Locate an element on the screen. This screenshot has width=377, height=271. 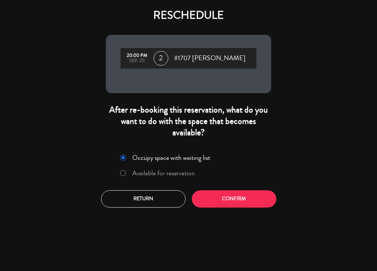
label: Occupy space with waiting list is located at coordinates (171, 158).